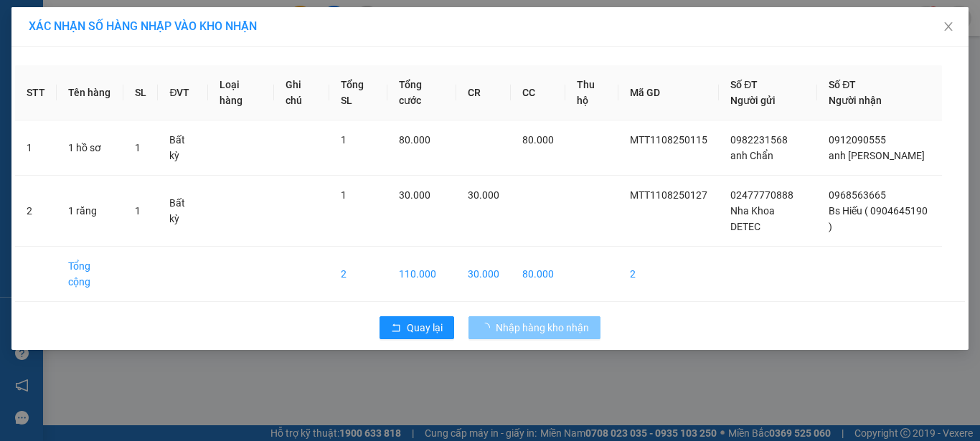  Describe the element at coordinates (752, 219) in the screenshot. I see `span: Nha Khoa DETEC` at that location.